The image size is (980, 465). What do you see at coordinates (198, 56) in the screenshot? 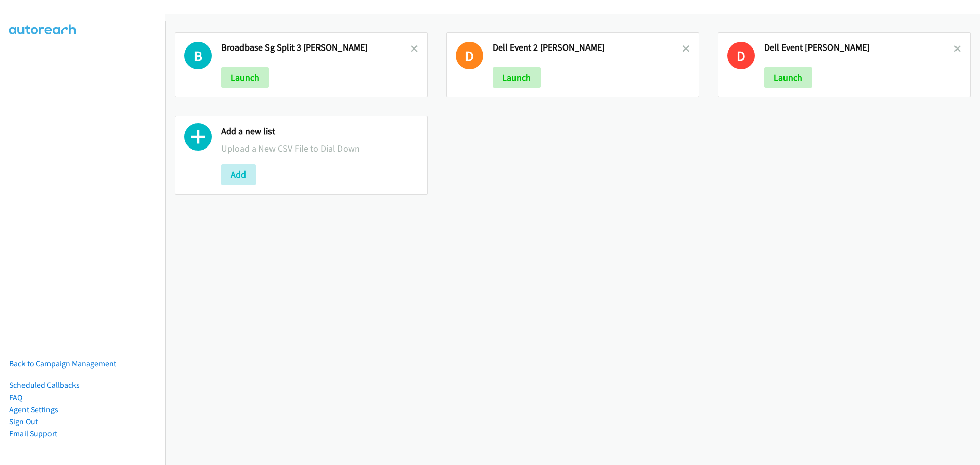
I see `h1: B` at bounding box center [198, 56].